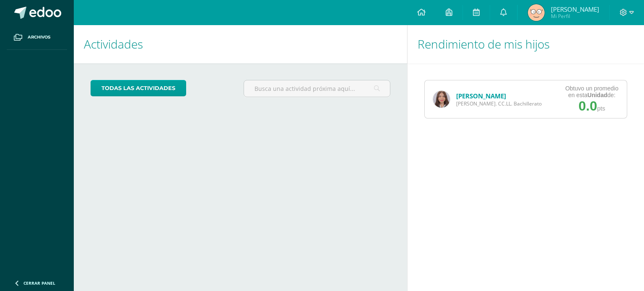 This screenshot has height=291, width=644. Describe the element at coordinates (597, 95) in the screenshot. I see `strong: Unidad` at that location.